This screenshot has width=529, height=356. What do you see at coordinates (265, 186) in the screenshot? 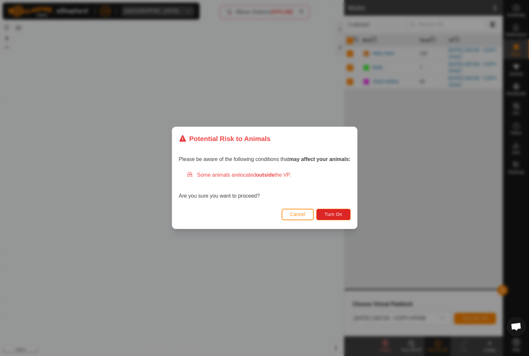
I see `div: Are you sure you want to proceed?` at bounding box center [265, 186].